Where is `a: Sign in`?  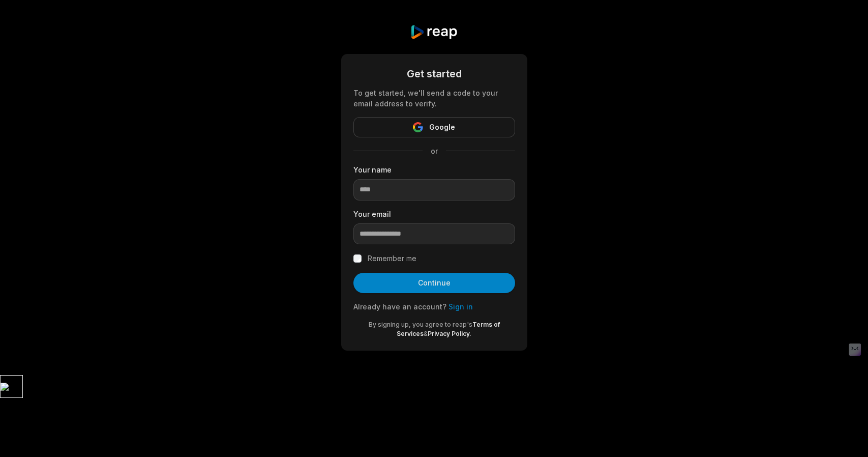 a: Sign in is located at coordinates (460, 307).